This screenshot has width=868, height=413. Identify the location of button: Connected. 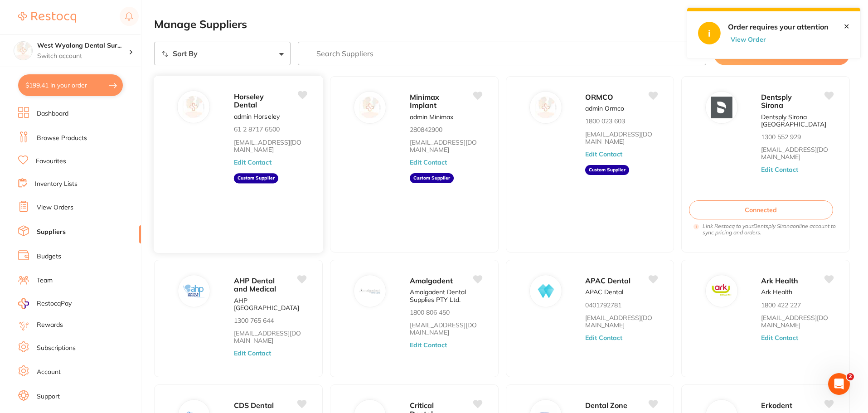
(762, 209).